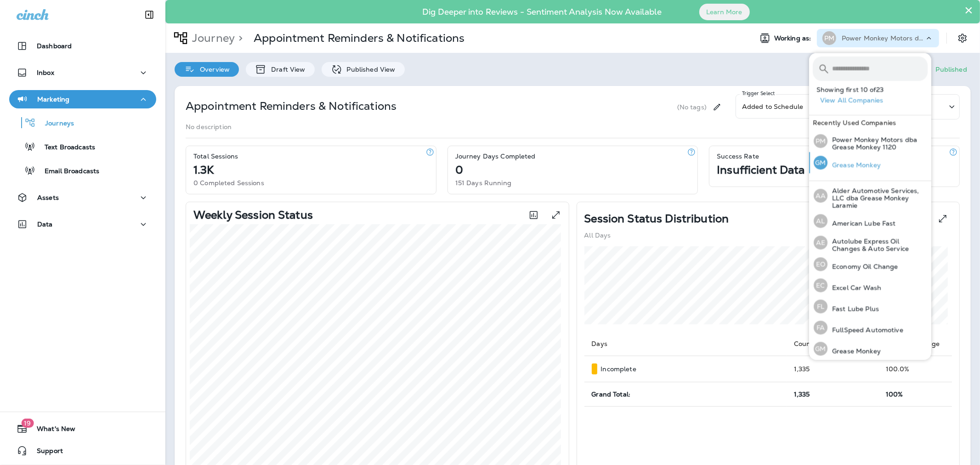  What do you see at coordinates (877, 198) in the screenshot?
I see `p: Alder Automotive Services, LLC dba Grease Monkey Laramie` at bounding box center [877, 198].